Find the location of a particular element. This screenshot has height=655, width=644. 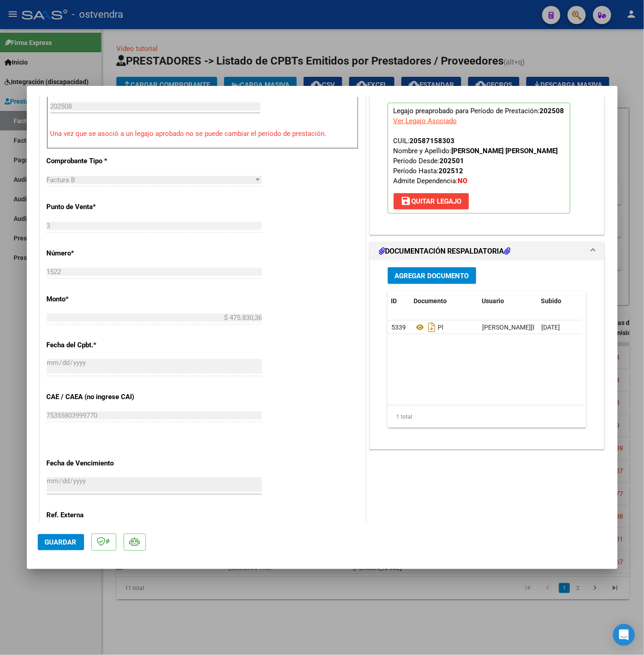

p: Legajo preaprobado para Período de Prestación: is located at coordinates (479, 158).